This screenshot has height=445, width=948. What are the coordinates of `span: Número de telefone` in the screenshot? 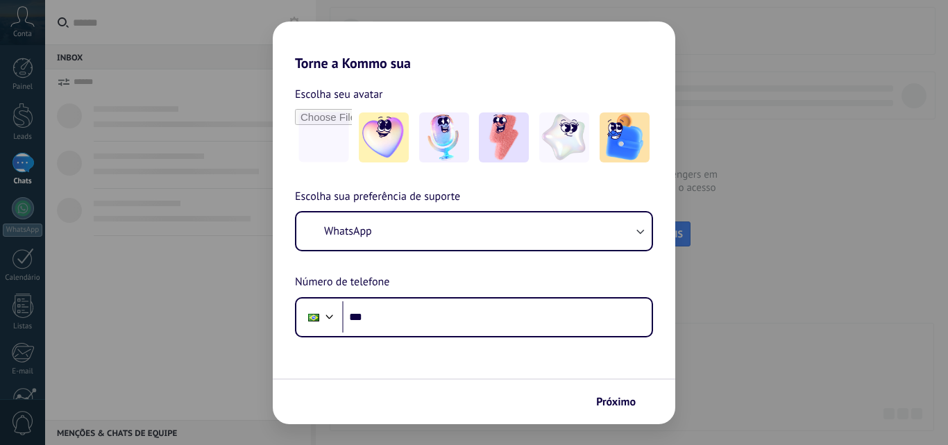 It's located at (342, 283).